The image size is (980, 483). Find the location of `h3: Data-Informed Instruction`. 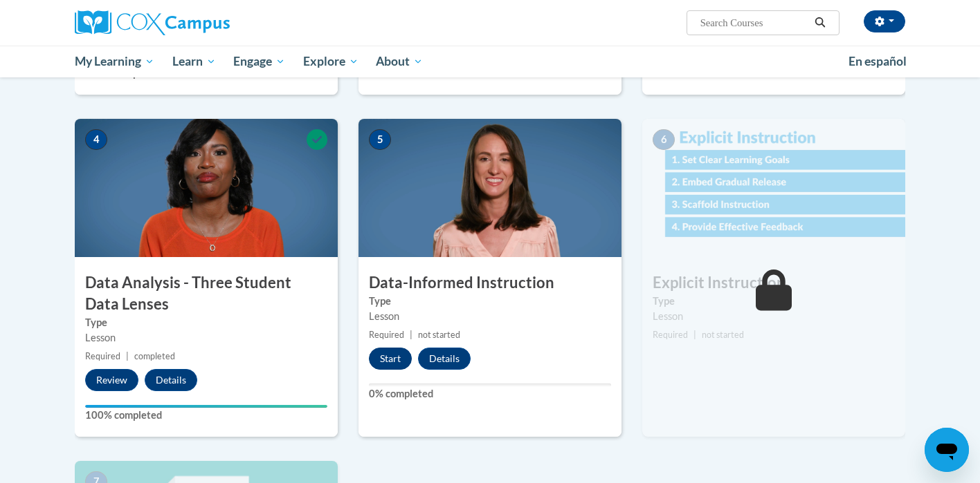

h3: Data-Informed Instruction is located at coordinates (490, 283).